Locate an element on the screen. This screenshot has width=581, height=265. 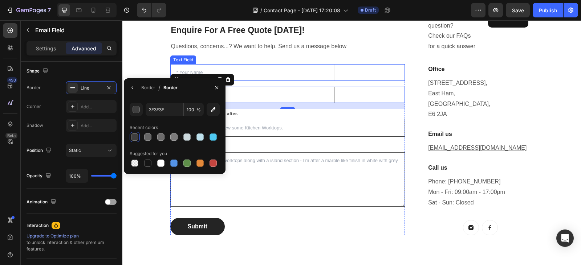
div: Open Intercom Messenger is located at coordinates (565, 238).